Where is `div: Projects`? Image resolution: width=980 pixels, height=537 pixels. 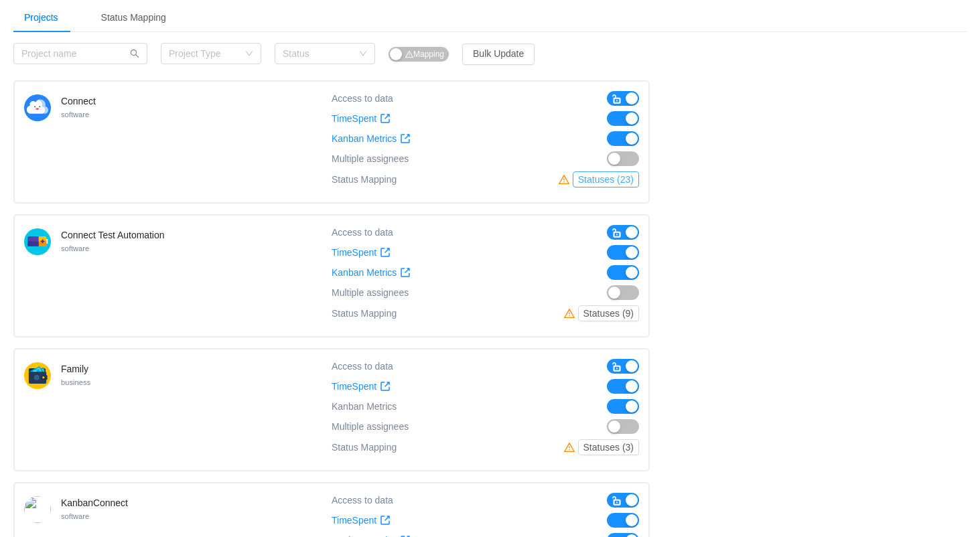
div: Projects is located at coordinates (41, 18).